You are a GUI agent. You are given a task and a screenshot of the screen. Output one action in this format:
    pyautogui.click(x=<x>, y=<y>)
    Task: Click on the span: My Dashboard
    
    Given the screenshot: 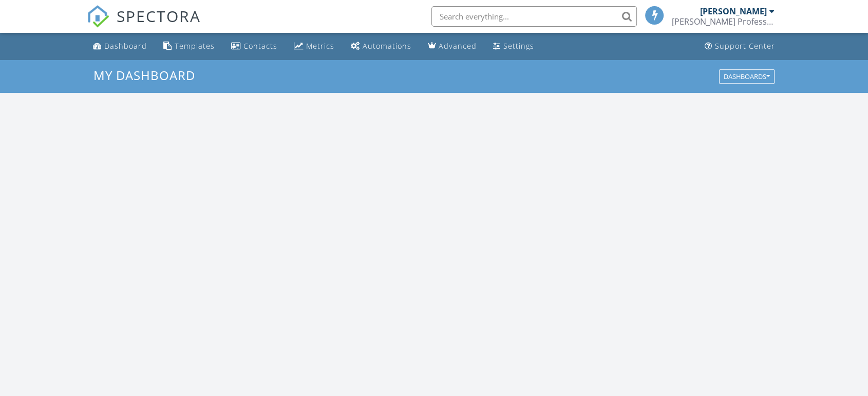 What is the action you would take?
    pyautogui.click(x=145, y=75)
    